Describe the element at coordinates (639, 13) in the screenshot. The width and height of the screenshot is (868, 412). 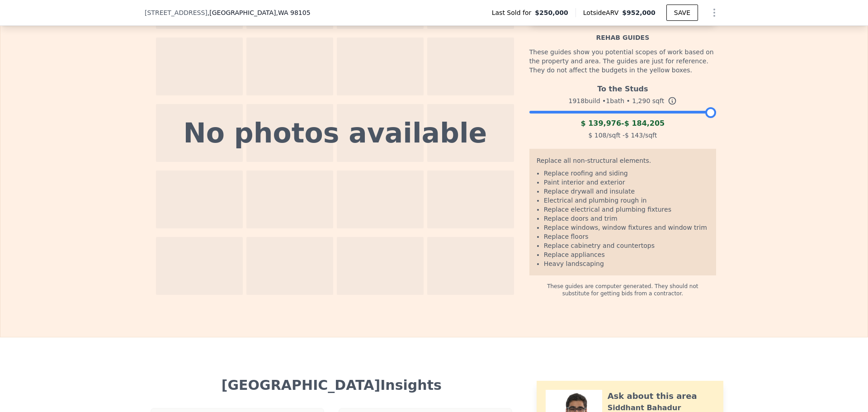
I see `span: $952,000` at that location.